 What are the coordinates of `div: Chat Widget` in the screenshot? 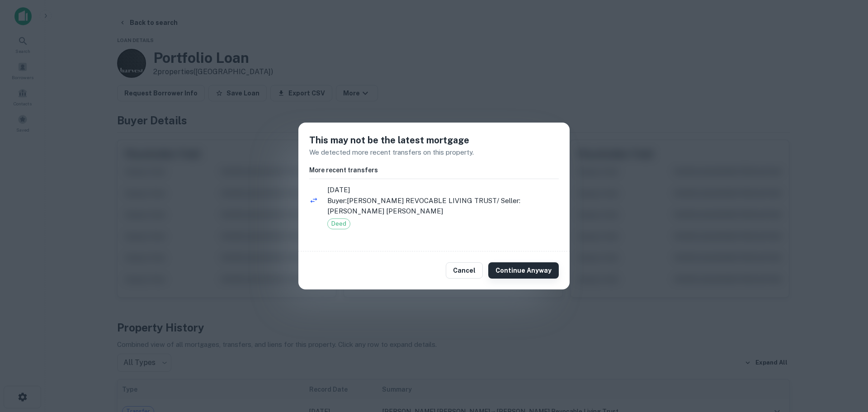 It's located at (845, 361).